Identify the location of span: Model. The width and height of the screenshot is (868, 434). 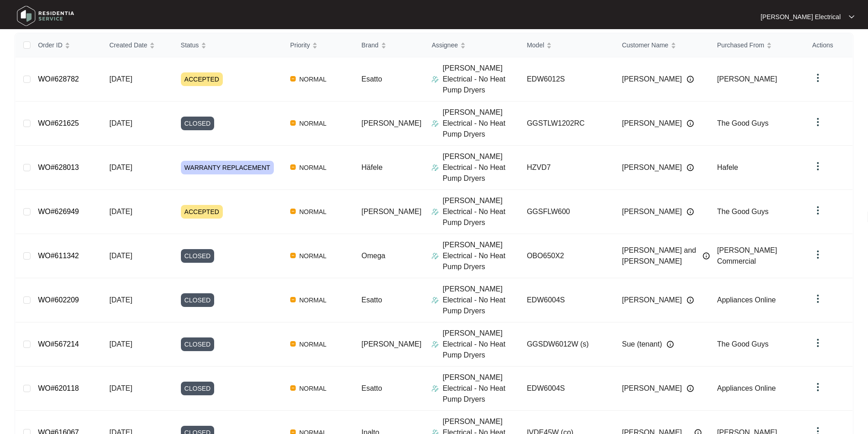
(535, 45).